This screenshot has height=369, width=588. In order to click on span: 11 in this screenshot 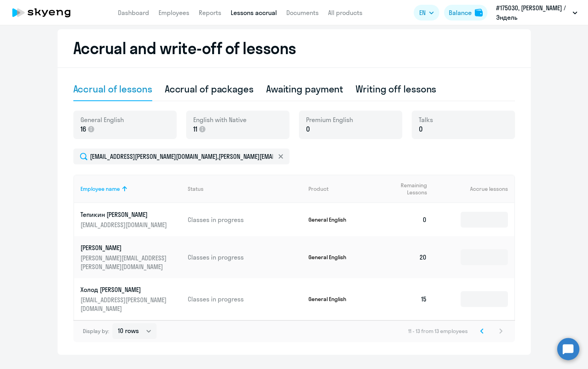, I will do `click(196, 129)`.